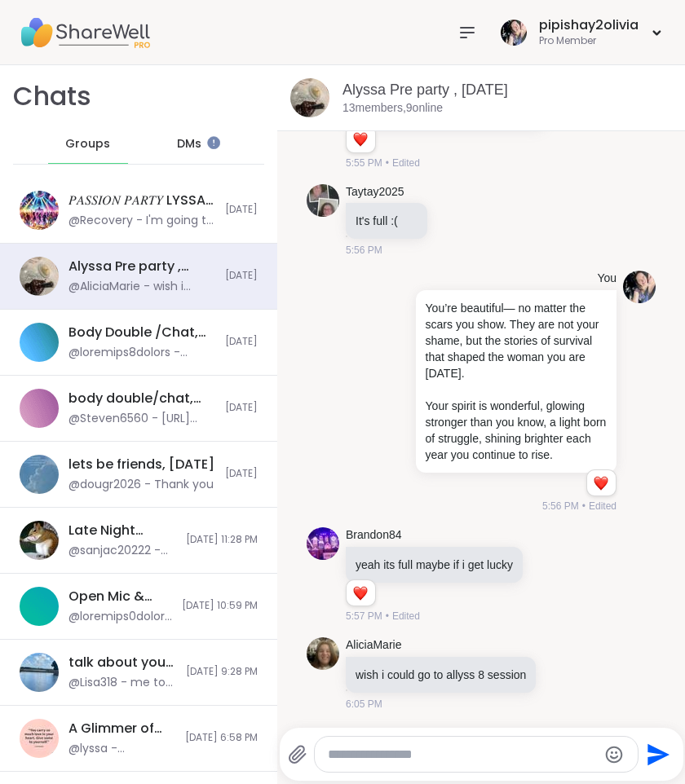  I want to click on span: DMs, so click(189, 144).